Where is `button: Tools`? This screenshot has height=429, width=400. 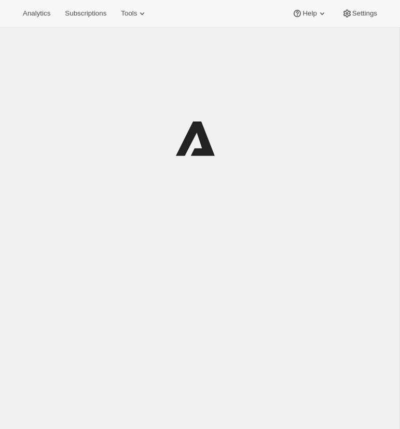 button: Tools is located at coordinates (134, 13).